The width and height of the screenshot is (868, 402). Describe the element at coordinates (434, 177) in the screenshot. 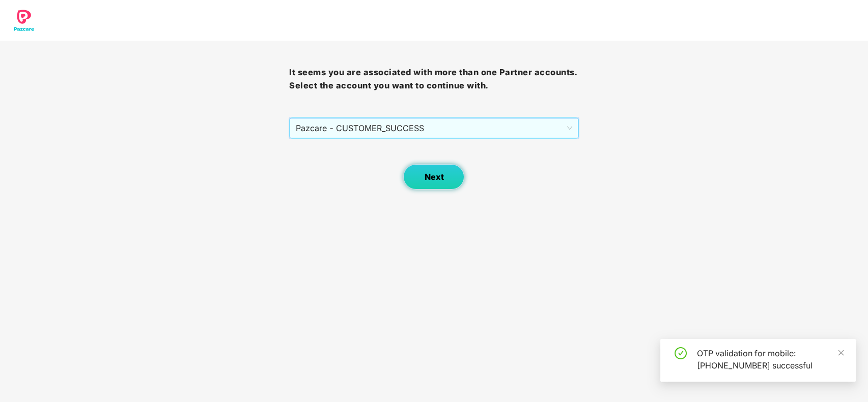

I see `button: Next` at that location.